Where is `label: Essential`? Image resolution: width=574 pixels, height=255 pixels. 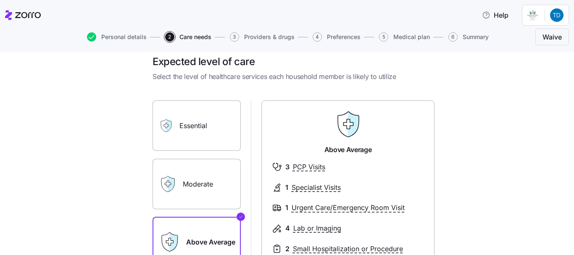 label: Essential is located at coordinates (197, 126).